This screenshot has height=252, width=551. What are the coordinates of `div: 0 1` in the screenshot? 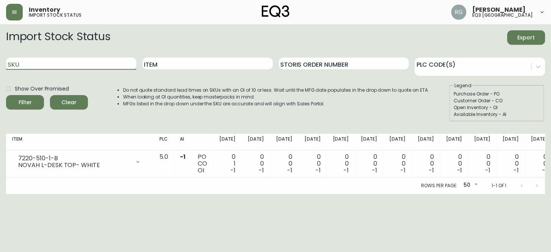 It's located at (227, 164).